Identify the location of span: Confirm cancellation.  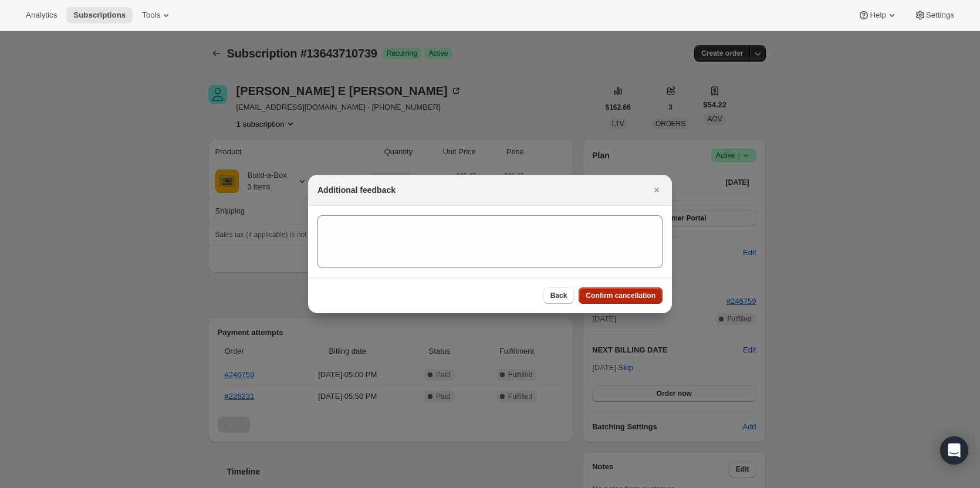
(620, 296).